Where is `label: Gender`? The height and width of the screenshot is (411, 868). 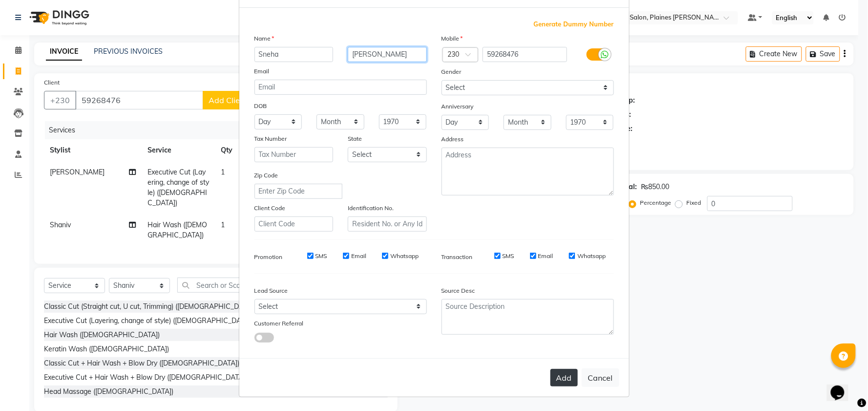
label: Gender is located at coordinates (451, 72).